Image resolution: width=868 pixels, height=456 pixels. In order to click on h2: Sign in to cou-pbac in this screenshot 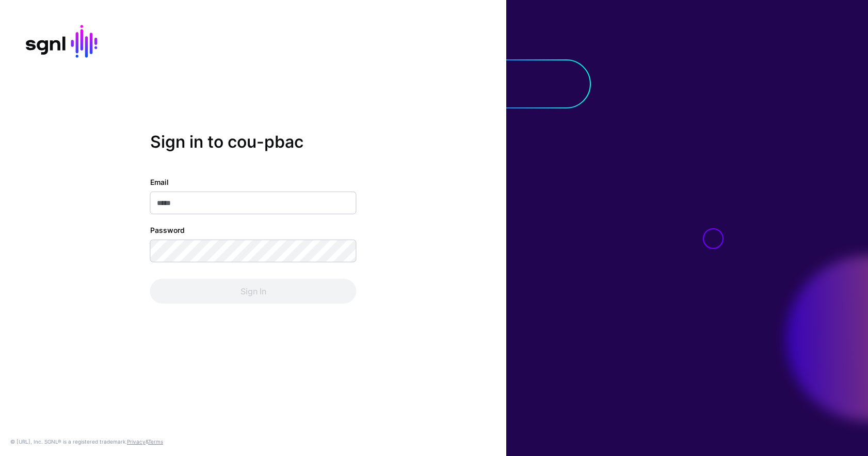, I will do `click(253, 142)`.